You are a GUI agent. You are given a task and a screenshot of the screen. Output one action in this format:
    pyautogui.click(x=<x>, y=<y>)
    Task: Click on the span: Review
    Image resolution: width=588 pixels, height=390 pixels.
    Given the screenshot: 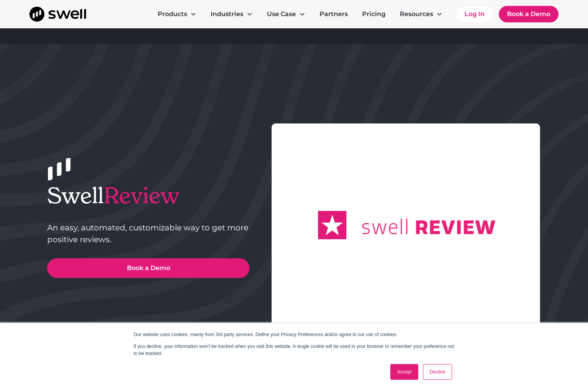 What is the action you would take?
    pyautogui.click(x=142, y=195)
    